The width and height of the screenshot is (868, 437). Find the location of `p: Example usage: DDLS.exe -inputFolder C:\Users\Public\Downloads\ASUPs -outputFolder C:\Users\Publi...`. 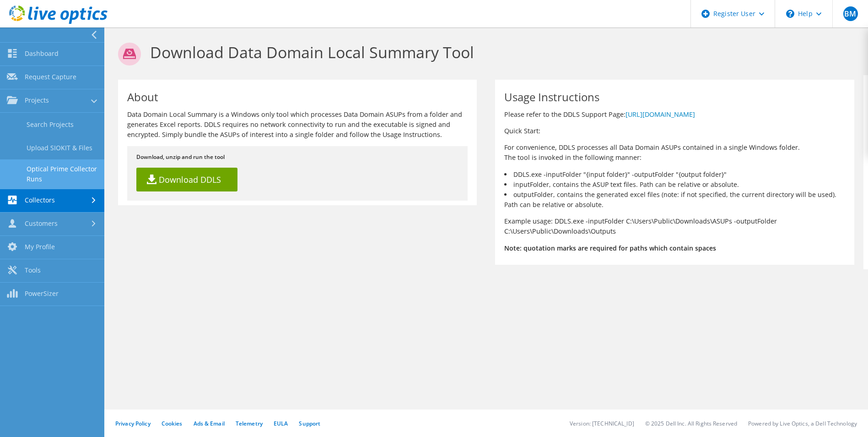

p: Example usage: DDLS.exe -inputFolder C:\Users\Public\Downloads\ASUPs -outputFolder C:\Users\Publi... is located at coordinates (674, 226).